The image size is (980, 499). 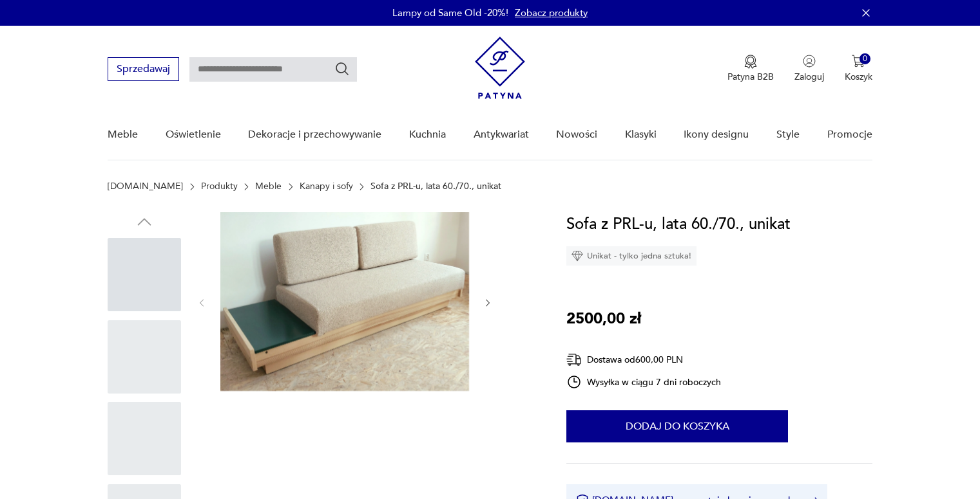 I want to click on p: Lampy od Same Old -20%!, so click(x=450, y=13).